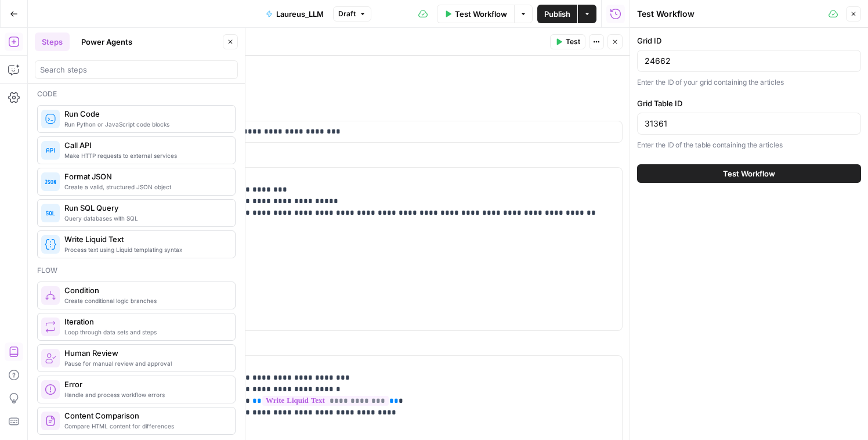 The image size is (868, 440). What do you see at coordinates (145, 384) in the screenshot?
I see `span: Error` at bounding box center [145, 384].